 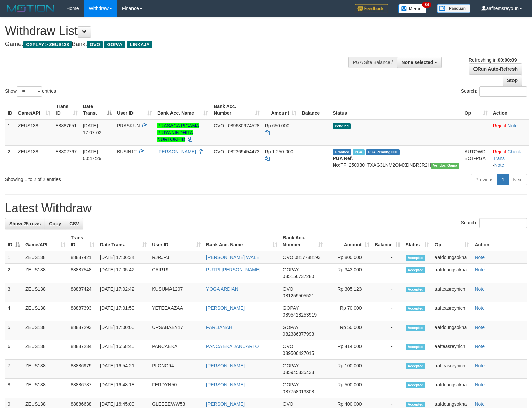 What do you see at coordinates (308, 257) in the screenshot?
I see `span: Copy 0817788193 to clipboard` at bounding box center [308, 257].